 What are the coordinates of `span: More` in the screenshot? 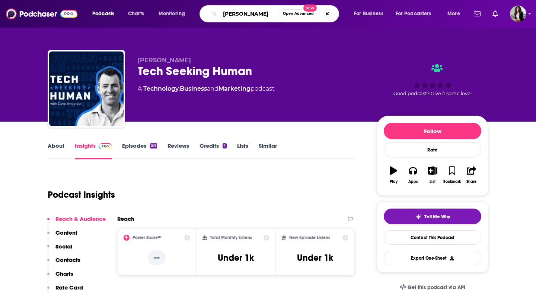 It's located at (454, 14).